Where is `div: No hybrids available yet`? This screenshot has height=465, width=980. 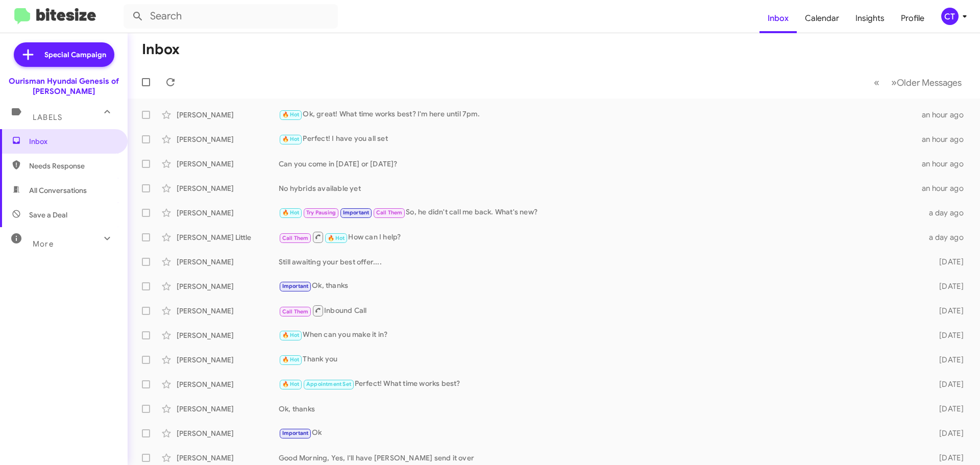 div: No hybrids available yet is located at coordinates (600, 189).